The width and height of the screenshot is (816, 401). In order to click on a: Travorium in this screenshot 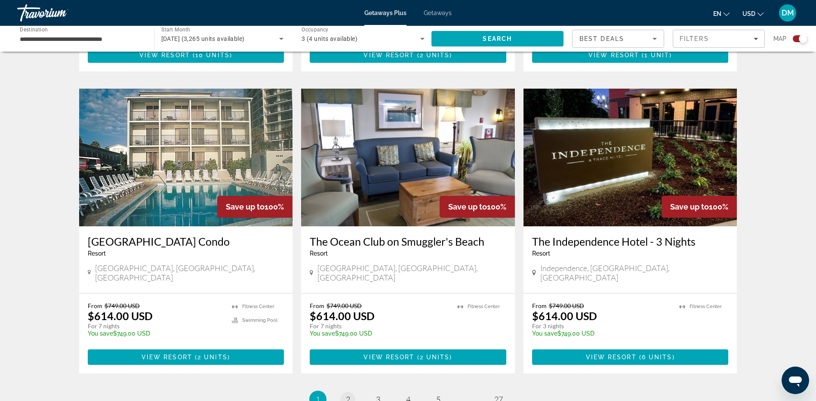, I will do `click(60, 13)`.